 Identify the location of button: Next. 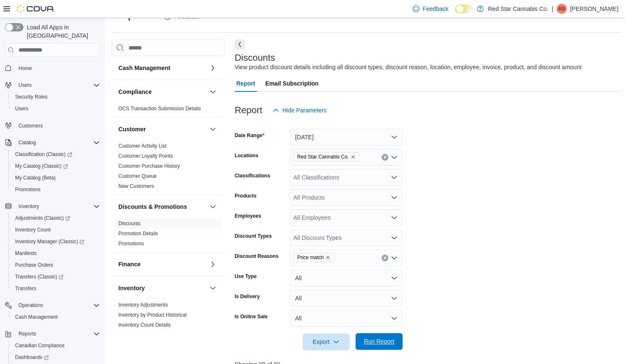
(240, 45).